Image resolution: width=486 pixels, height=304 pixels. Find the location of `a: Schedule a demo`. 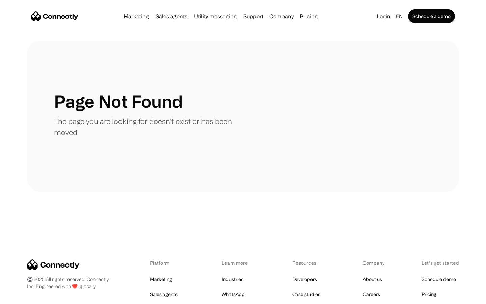

a: Schedule a demo is located at coordinates (432, 16).